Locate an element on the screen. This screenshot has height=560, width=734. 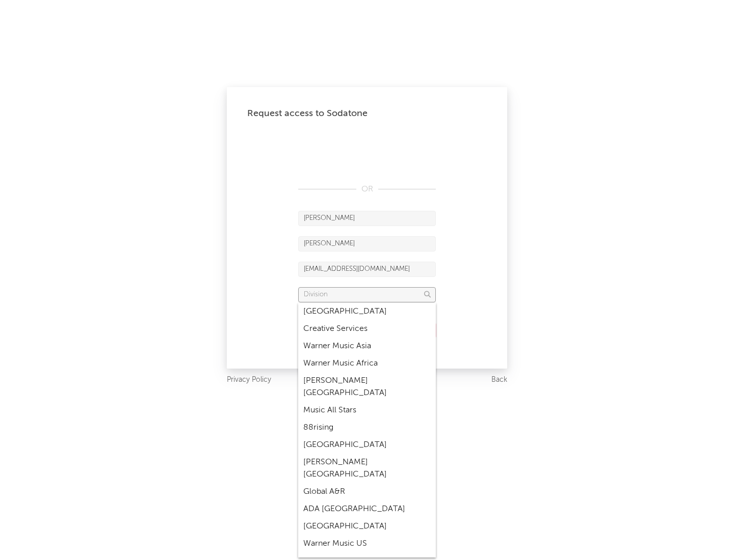
div: 88rising is located at coordinates (367, 428).